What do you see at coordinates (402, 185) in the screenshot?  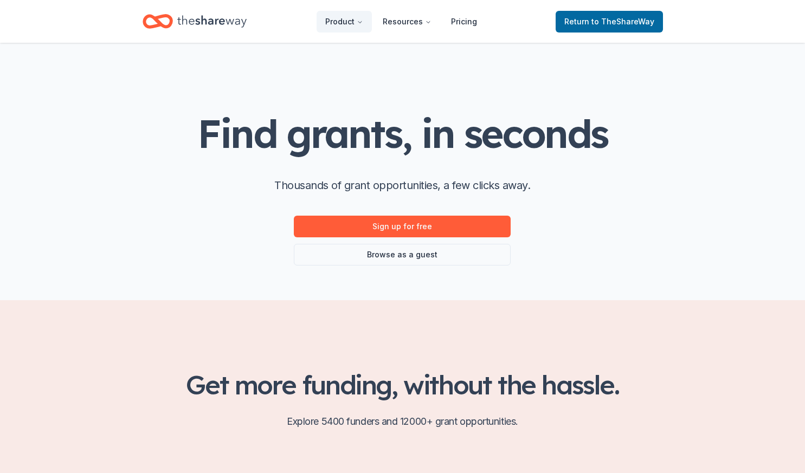 I see `p: Thousands of grant opportunities, a few clicks away.` at bounding box center [402, 185].